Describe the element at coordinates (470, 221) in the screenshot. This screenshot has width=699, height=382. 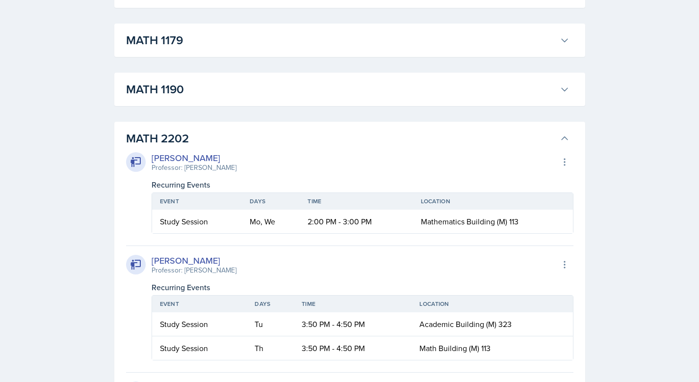
I see `span: Mathematics Building (M) 113` at that location.